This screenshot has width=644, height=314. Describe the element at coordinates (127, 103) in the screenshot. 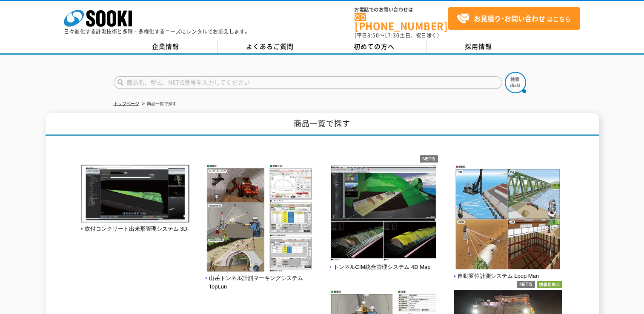

I see `a: トップページ` at that location.